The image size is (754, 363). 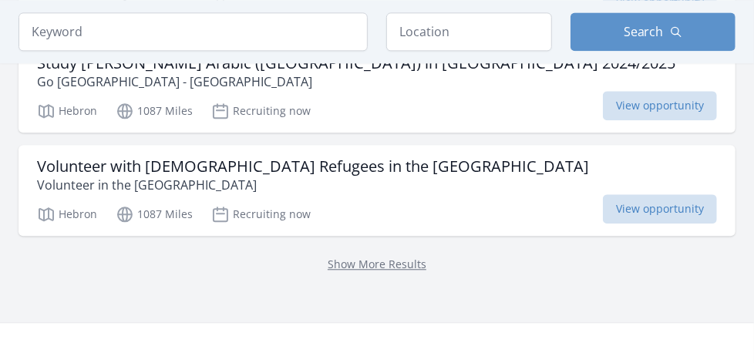 I want to click on a: Show More Results, so click(x=377, y=264).